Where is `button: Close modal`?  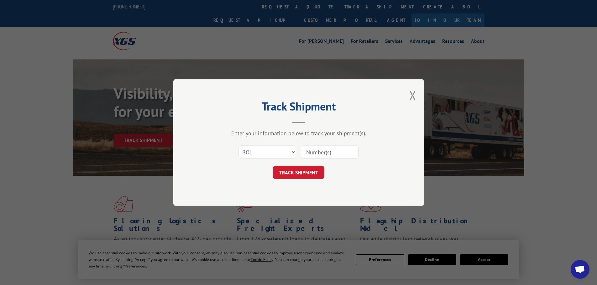 button: Close modal is located at coordinates (412, 95).